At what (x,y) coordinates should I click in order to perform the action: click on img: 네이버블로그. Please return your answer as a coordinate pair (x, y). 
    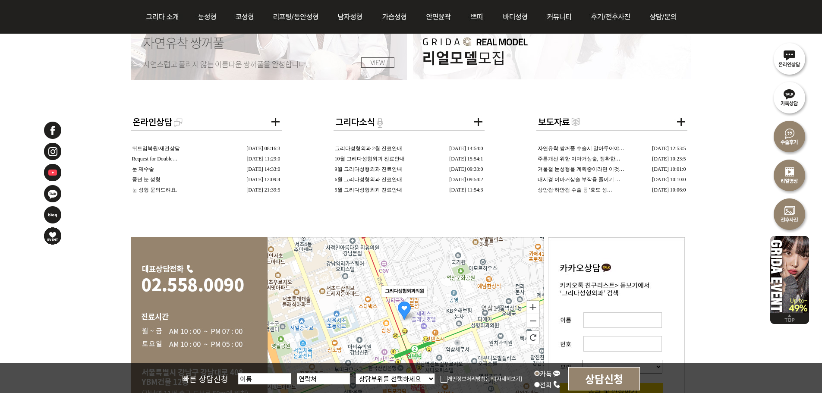
    Looking at the image, I should click on (53, 215).